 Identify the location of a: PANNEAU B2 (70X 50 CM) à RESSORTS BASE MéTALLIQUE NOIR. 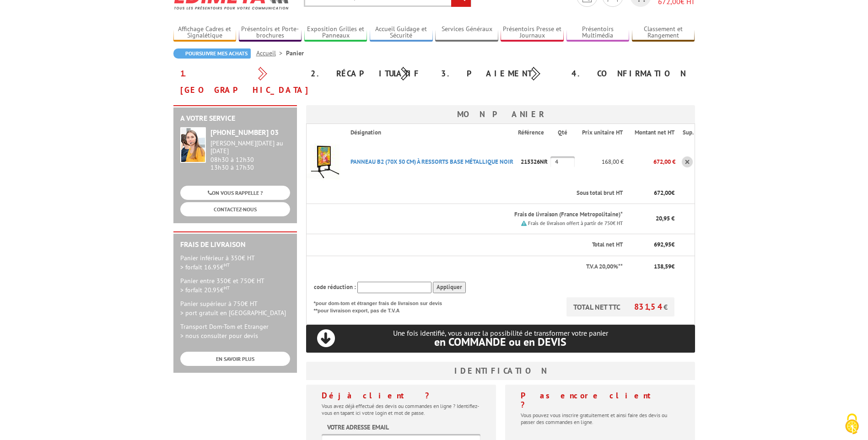
(432, 161).